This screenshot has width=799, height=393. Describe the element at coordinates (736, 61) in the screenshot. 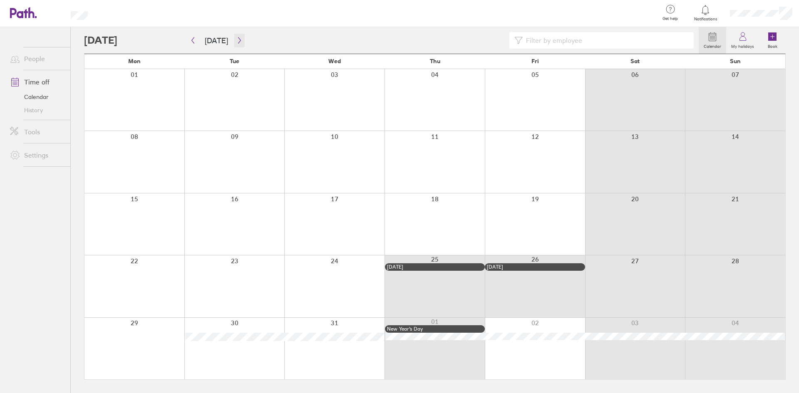

I see `span: Sun` at that location.